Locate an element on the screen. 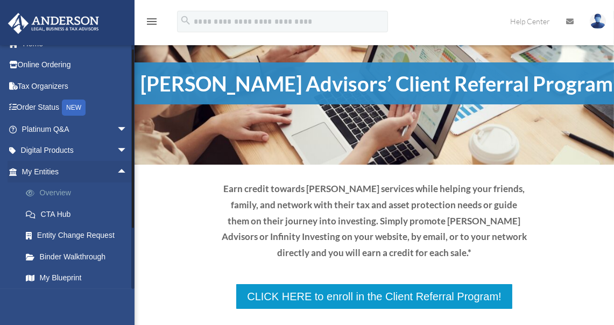 The height and width of the screenshot is (325, 614). a: My Blueprint is located at coordinates (79, 278).